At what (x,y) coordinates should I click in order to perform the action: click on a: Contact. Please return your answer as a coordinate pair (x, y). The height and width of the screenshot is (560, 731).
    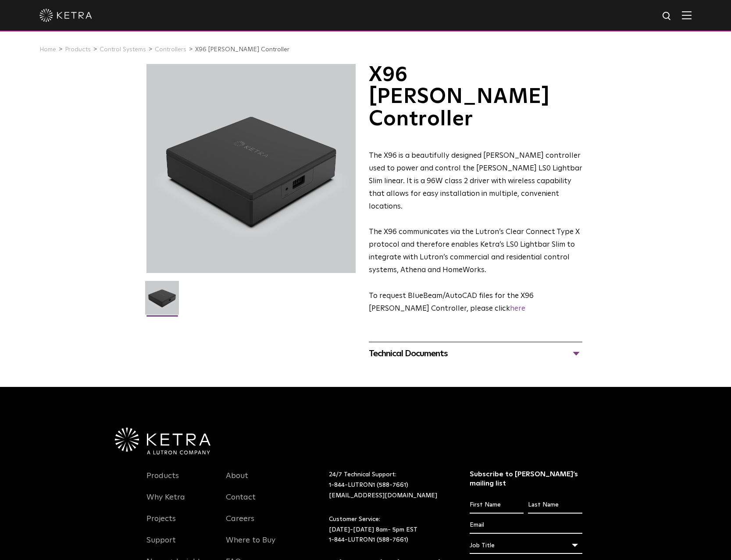
    Looking at the image, I should click on (241, 502).